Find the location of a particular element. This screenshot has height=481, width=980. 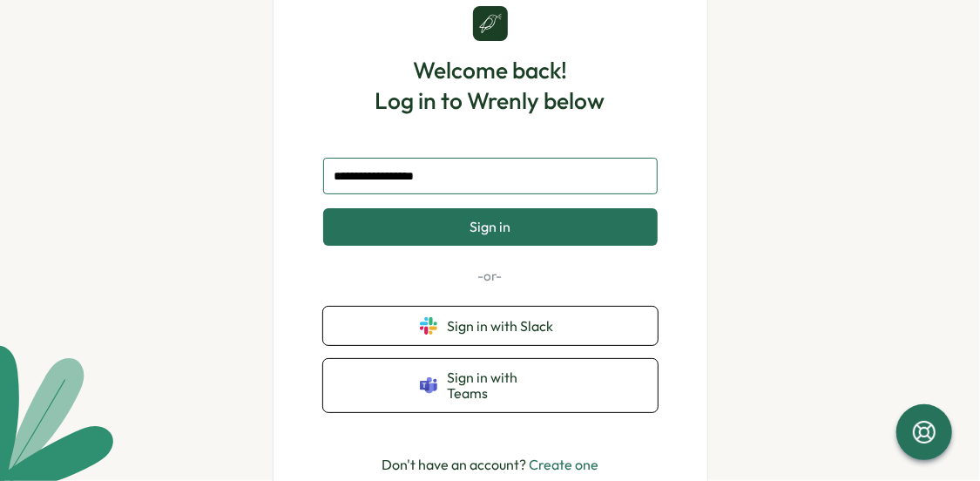

span: Sign in with Slack is located at coordinates (504, 326).